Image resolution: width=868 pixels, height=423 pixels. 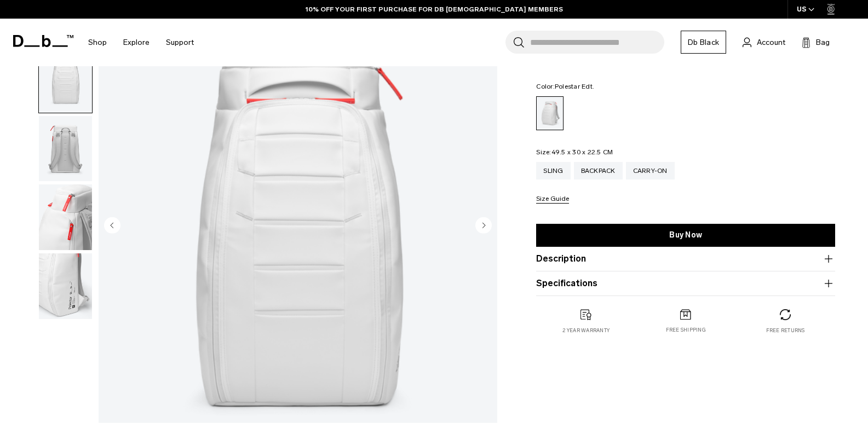 What do you see at coordinates (484, 226) in the screenshot?
I see `button: Next slide` at bounding box center [484, 226].